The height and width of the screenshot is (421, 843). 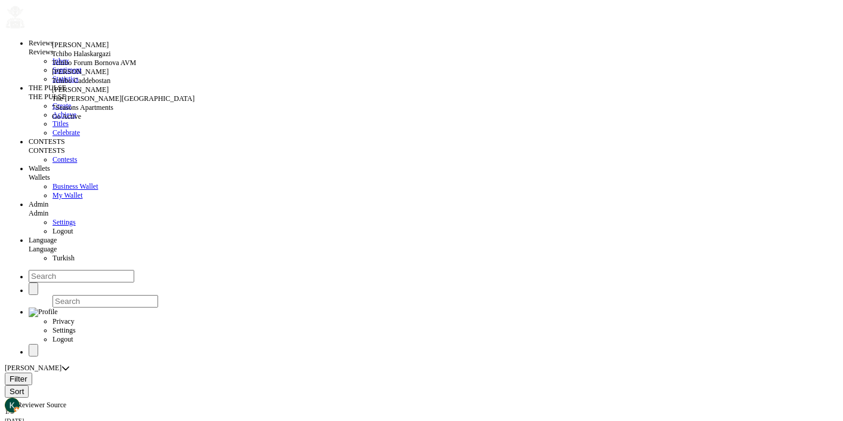 I want to click on a: Reviews, so click(x=41, y=43).